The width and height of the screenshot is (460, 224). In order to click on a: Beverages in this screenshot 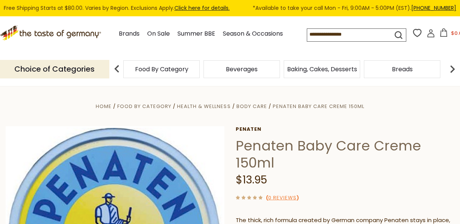, I will do `click(242, 69)`.